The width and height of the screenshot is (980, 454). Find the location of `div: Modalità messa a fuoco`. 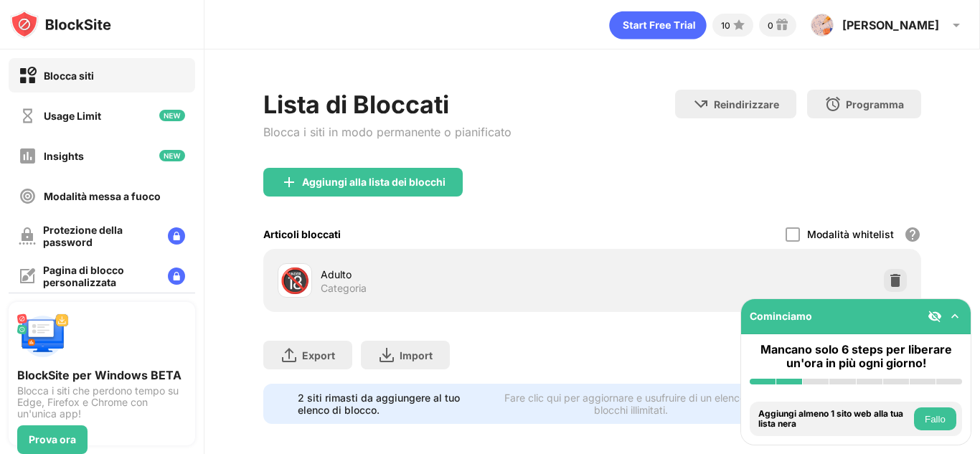

div: Modalità messa a fuoco is located at coordinates (102, 196).